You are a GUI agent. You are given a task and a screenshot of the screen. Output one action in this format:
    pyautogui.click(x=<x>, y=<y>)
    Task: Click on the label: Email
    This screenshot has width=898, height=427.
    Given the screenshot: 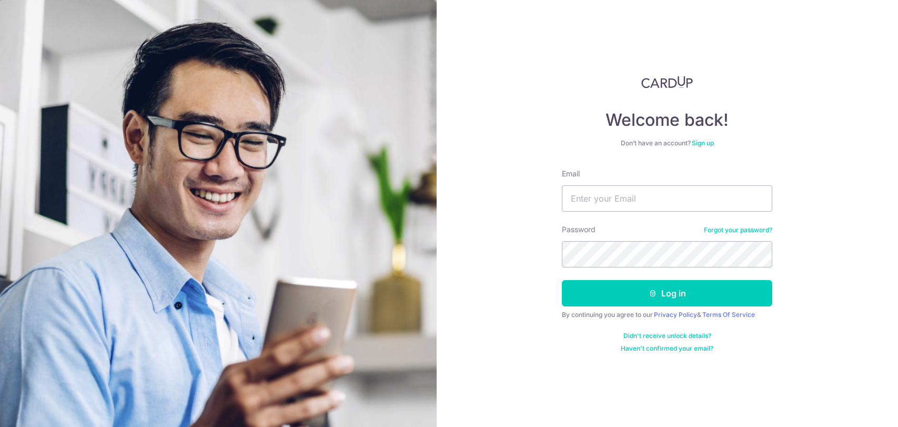 What is the action you would take?
    pyautogui.click(x=571, y=174)
    